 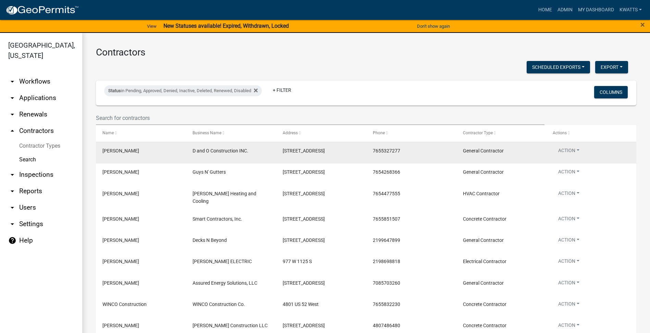 I want to click on div: in Pending, Approved, Denied, Inactive, Deleted, Renewed, Disabled, so click(x=183, y=91).